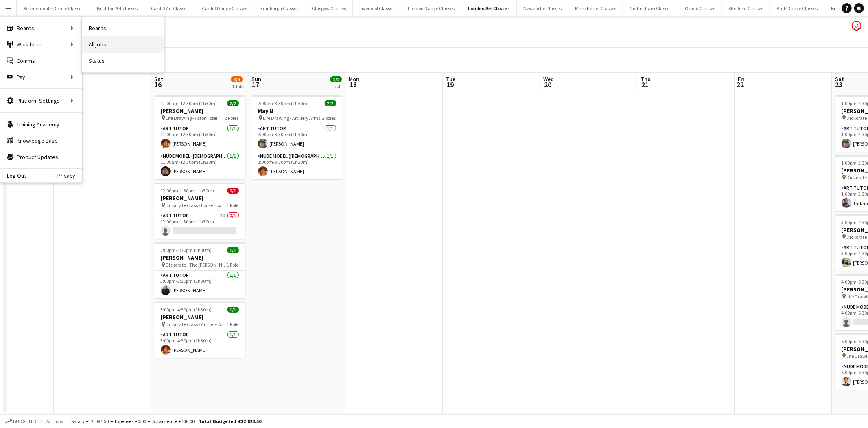 The width and height of the screenshot is (868, 428). I want to click on span: 12:00pm-1:30pm (1h30m), so click(187, 190).